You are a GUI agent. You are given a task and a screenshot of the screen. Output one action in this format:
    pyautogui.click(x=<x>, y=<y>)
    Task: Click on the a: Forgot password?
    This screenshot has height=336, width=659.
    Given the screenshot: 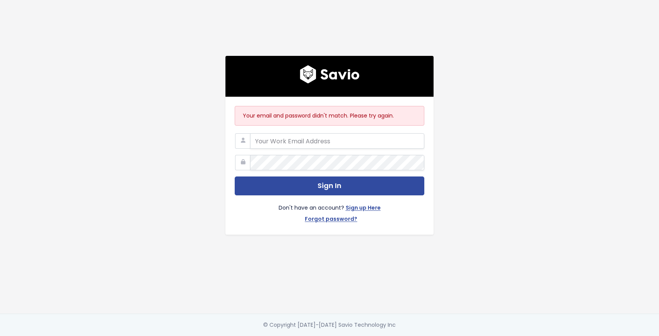 What is the action you would take?
    pyautogui.click(x=331, y=220)
    